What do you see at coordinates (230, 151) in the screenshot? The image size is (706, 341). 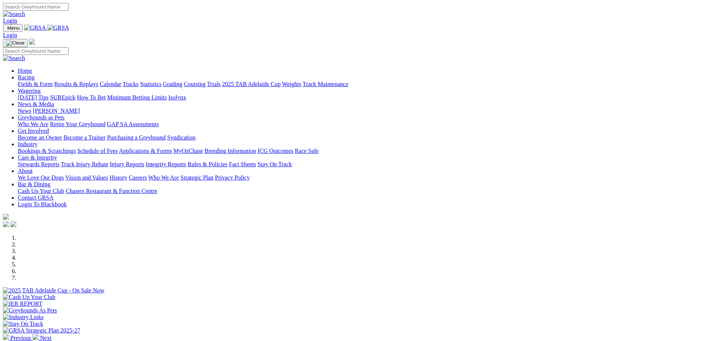 I see `a: Breeding Information` at bounding box center [230, 151].